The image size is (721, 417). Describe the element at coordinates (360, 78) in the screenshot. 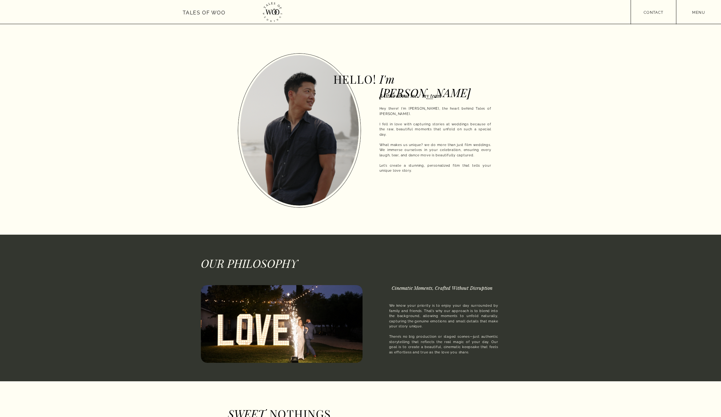

I see `h1: Hello!` at that location.